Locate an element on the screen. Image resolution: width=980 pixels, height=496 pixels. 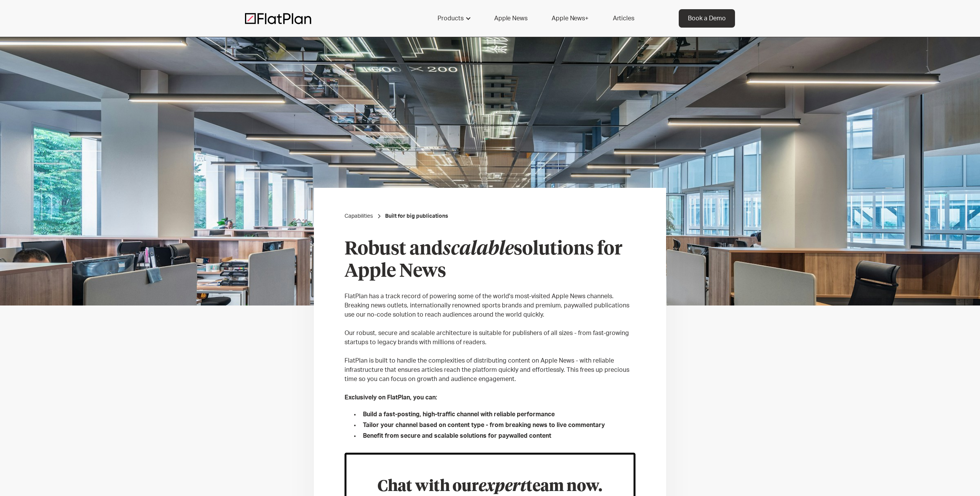
li: Tailor your channel based on content type - from breaking news to live commentary is located at coordinates (498, 425).